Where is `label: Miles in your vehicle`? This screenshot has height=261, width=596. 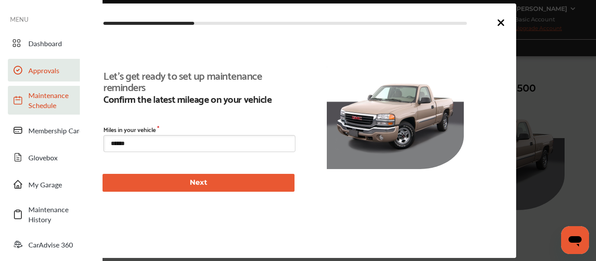 label: Miles in your vehicle is located at coordinates (199, 130).